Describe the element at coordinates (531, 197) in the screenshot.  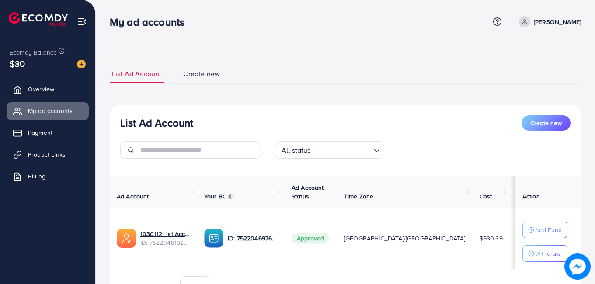
I see `span: Action` at that location.